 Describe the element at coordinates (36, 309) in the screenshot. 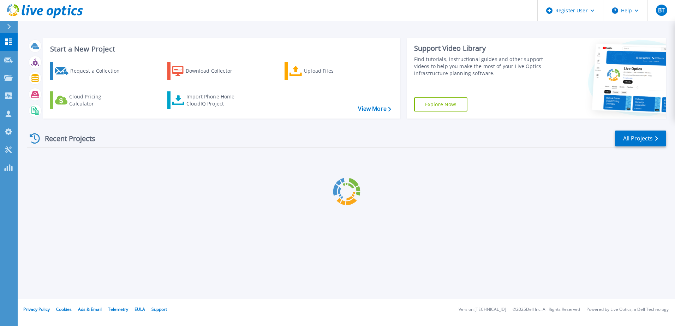

I see `a: Privacy Policy` at that location.